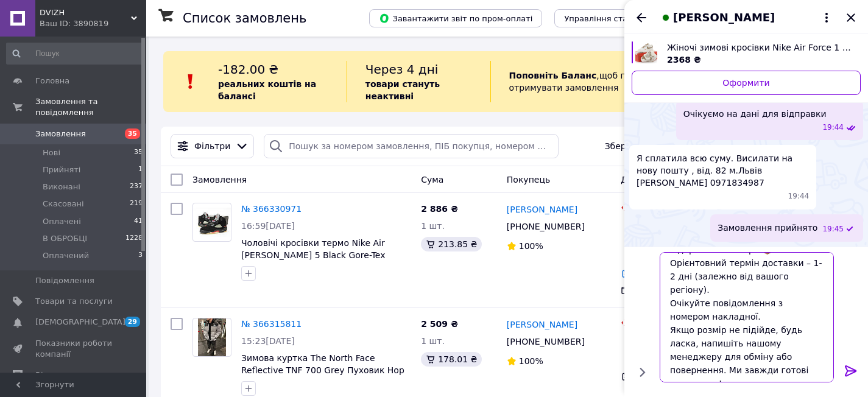  What do you see at coordinates (758, 48) in the screenshot?
I see `span: Жіночі зимові кросівки Nike Air Force 1 Low Beige Winter Fur Найк Аїр Форс бежеве шкіра хутро зим...` at bounding box center [758, 48].